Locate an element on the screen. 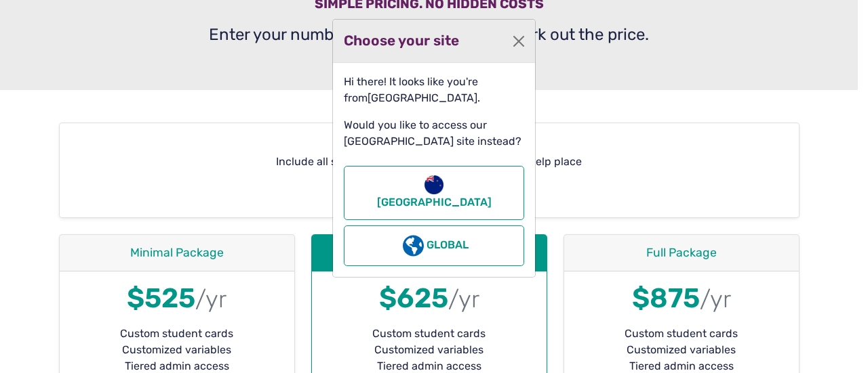 The height and width of the screenshot is (373, 868). p: Hi there! It looks like you're from . is located at coordinates (434, 90).